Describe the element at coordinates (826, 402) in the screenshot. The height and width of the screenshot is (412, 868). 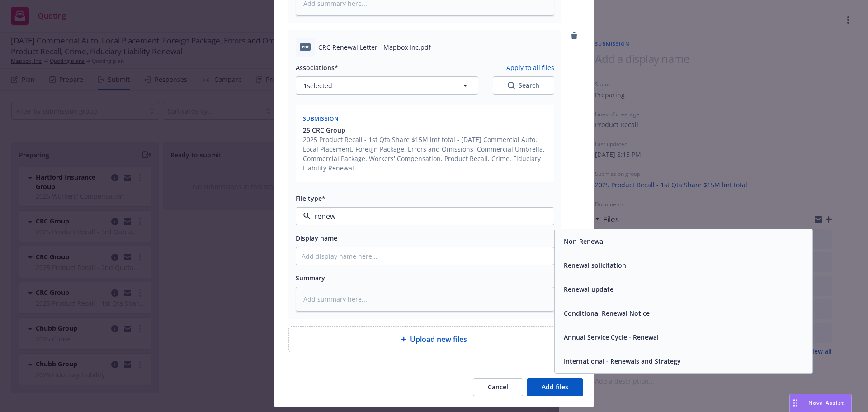
I see `span: Nova Assist` at that location.